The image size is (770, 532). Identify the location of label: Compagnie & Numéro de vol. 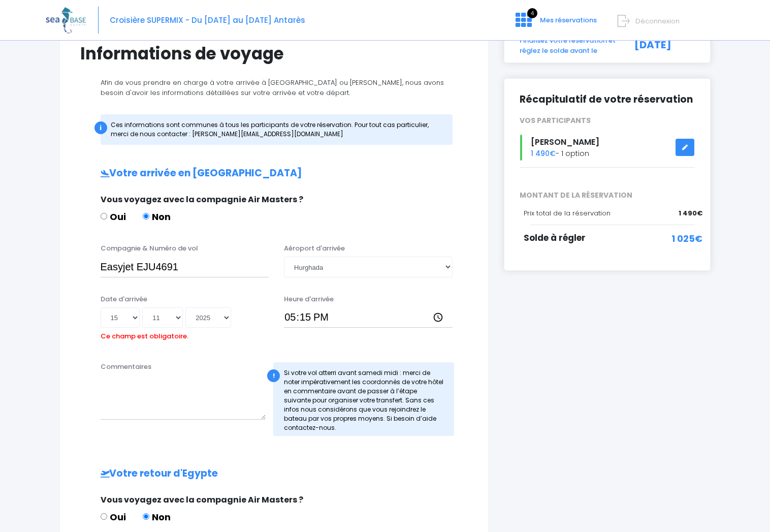
(149, 249).